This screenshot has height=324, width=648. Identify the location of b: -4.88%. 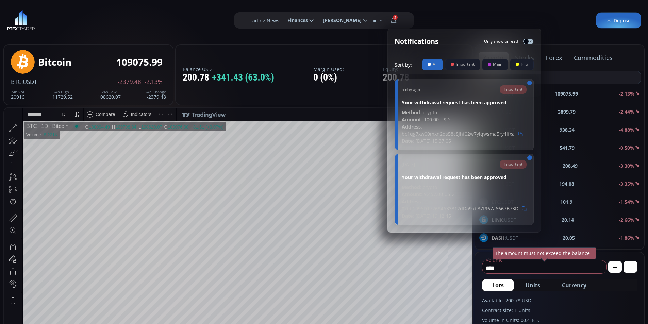
(626, 130).